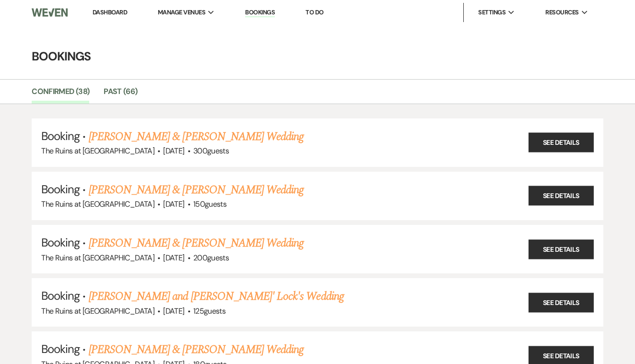 Image resolution: width=635 pixels, height=364 pixels. I want to click on a: Bookings, so click(260, 13).